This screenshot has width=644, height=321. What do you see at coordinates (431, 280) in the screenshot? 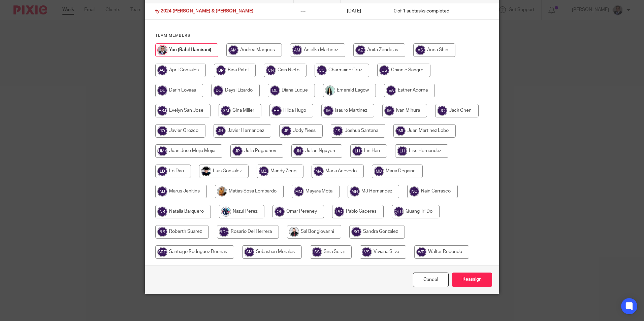
I see `a: Close this dialog window` at bounding box center [431, 280].